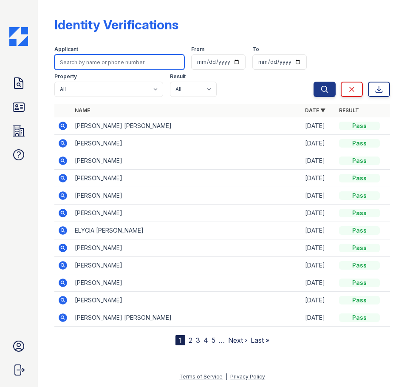  I want to click on label: To, so click(256, 49).